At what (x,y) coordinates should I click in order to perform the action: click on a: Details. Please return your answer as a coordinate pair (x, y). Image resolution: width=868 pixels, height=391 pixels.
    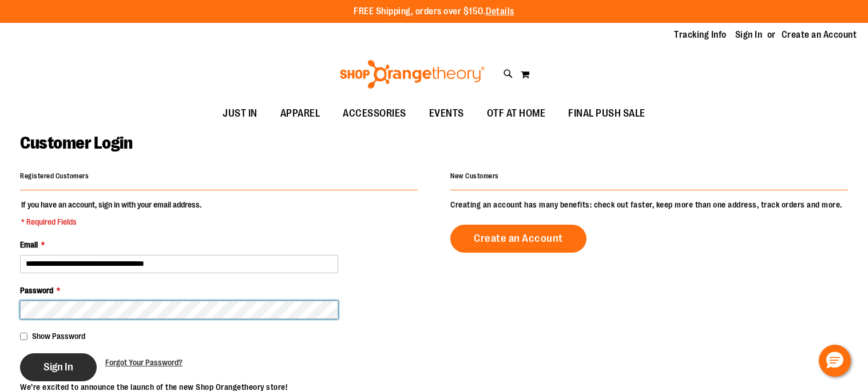
    Looking at the image, I should click on (500, 12).